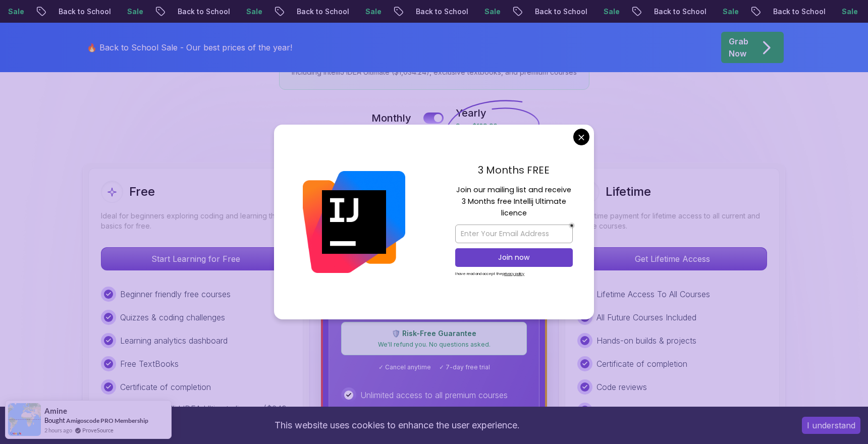 This screenshot has height=444, width=868. Describe the element at coordinates (149, 363) in the screenshot. I see `p: Free TextBooks` at that location.